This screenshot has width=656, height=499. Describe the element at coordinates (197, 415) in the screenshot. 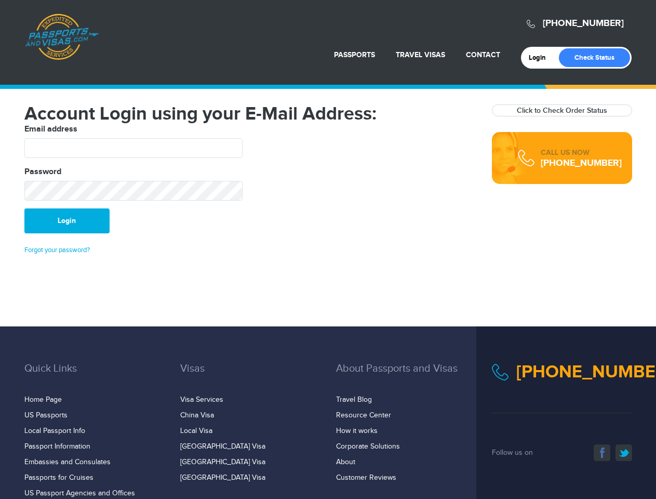

I see `a: China Visa` at that location.